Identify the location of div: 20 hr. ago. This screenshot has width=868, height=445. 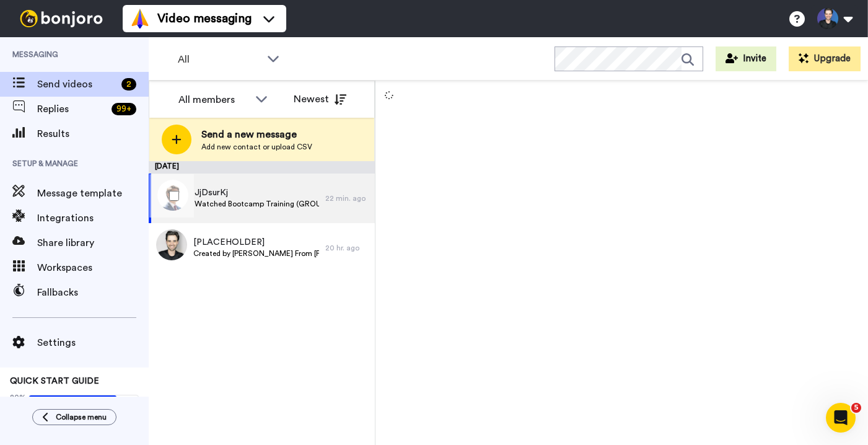
(347, 248).